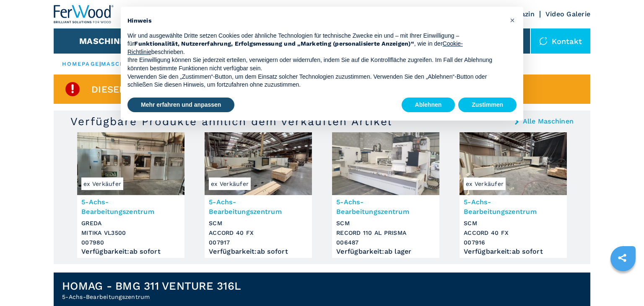  What do you see at coordinates (122, 64) in the screenshot?
I see `a: maschinen` at bounding box center [122, 64].